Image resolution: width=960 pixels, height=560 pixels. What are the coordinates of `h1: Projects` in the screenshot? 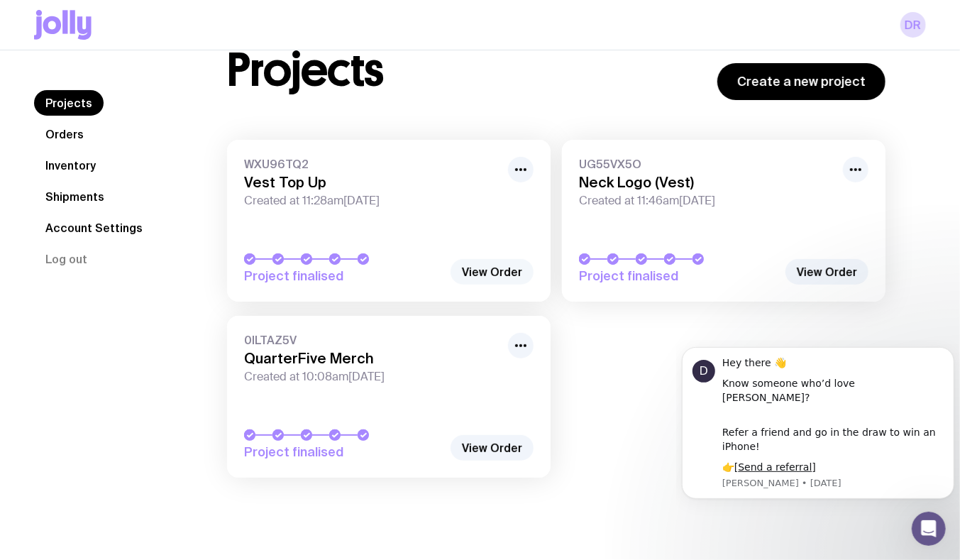 It's located at (305, 70).